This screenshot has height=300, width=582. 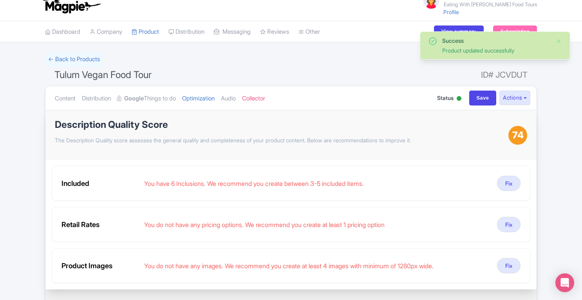 I want to click on button: Actions, so click(x=514, y=97).